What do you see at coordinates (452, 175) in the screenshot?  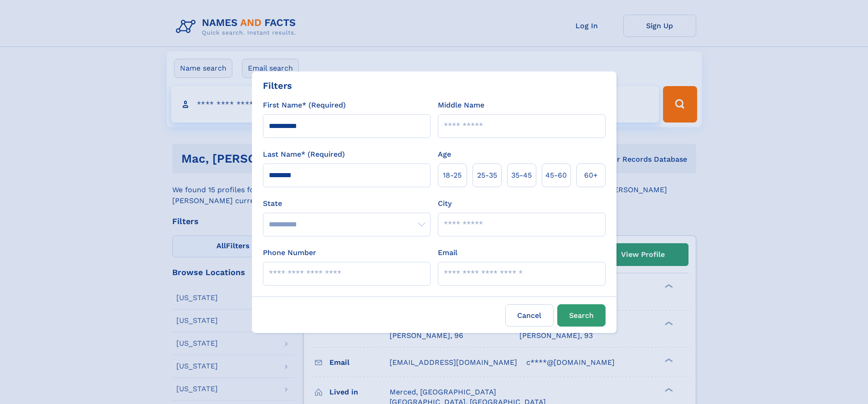 I see `span: 18‑25` at bounding box center [452, 175].